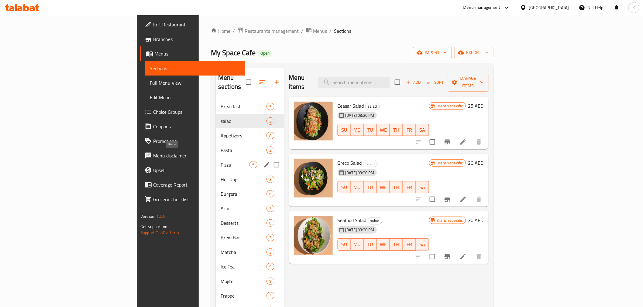 The height and width of the screenshot is (307, 643). What do you see at coordinates (422, 187) in the screenshot?
I see `button: SA` at bounding box center [422, 187].